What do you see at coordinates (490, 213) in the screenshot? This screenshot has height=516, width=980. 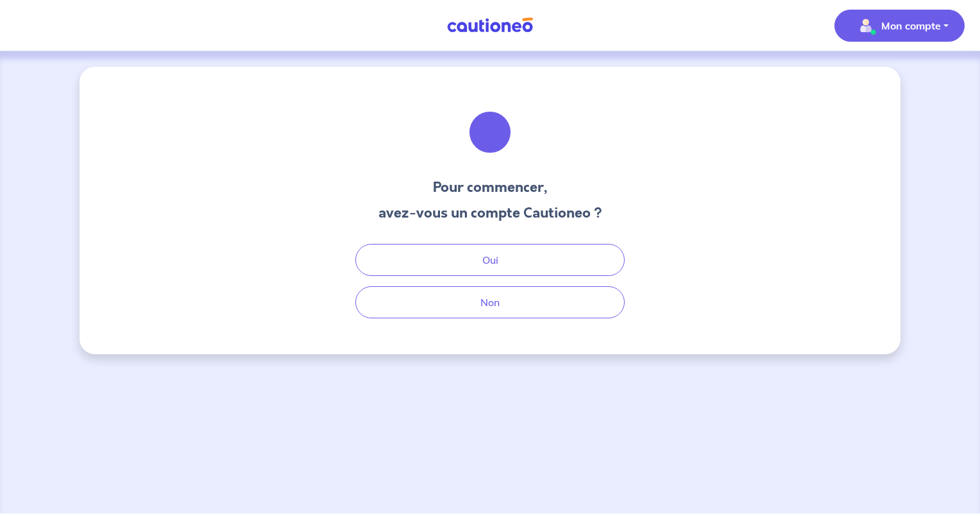 I see `h3: avez-vous un compte Cautioneo ?` at bounding box center [490, 213].